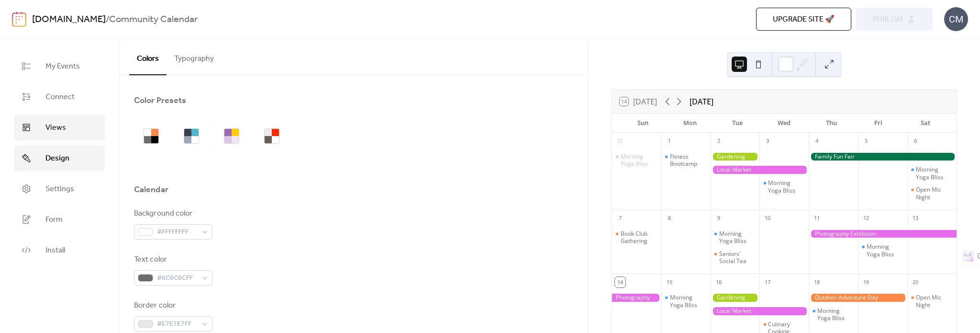 The width and height of the screenshot is (980, 333). Describe the element at coordinates (670, 281) in the screenshot. I see `div: 15` at that location.